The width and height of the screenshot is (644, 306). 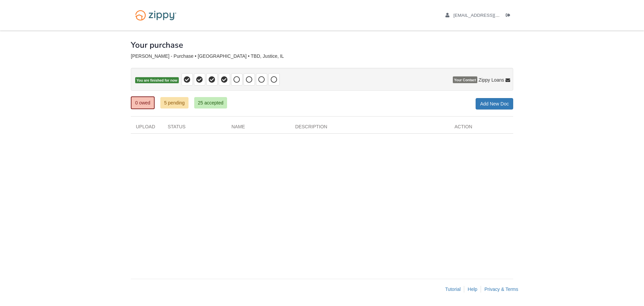 What do you see at coordinates (465, 80) in the screenshot?
I see `span: Your Contact` at bounding box center [465, 80].